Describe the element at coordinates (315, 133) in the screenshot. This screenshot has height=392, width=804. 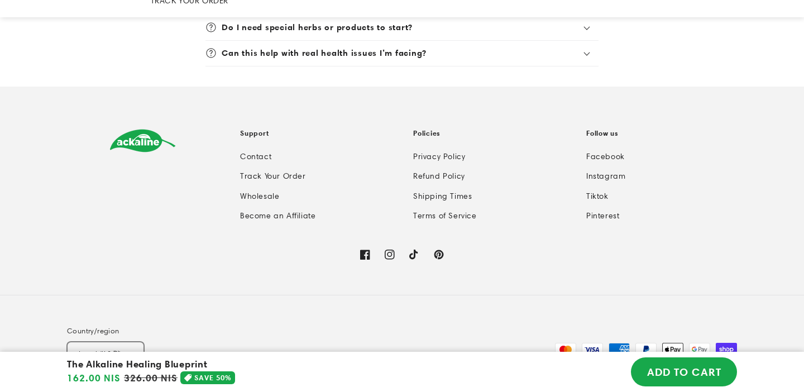
I see `h2: Support` at that location.